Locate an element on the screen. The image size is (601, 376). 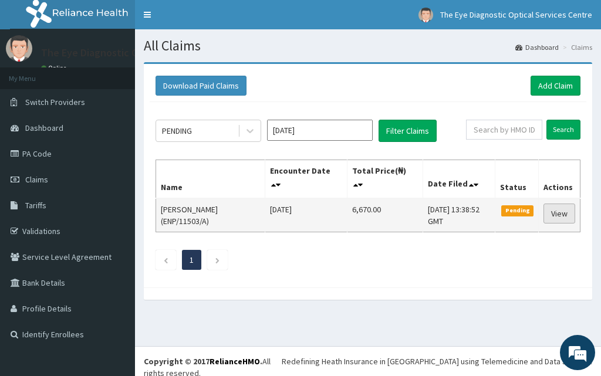
input: Search by HMO ID is located at coordinates (504, 130).